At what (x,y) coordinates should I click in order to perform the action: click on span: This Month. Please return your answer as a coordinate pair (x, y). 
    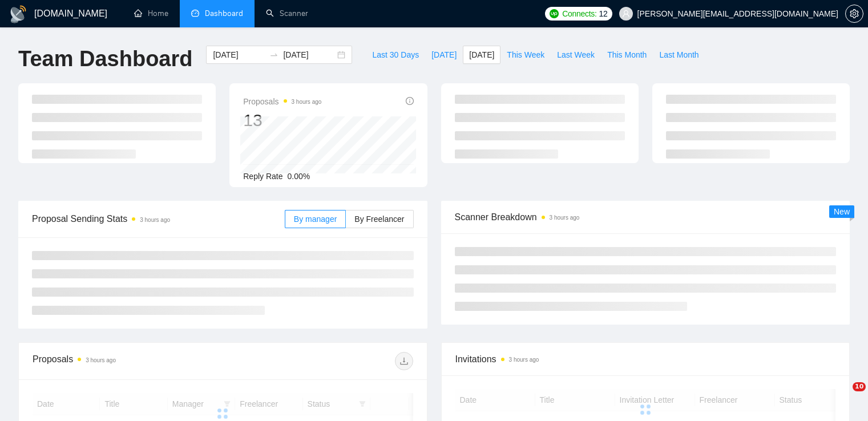
    Looking at the image, I should click on (627, 55).